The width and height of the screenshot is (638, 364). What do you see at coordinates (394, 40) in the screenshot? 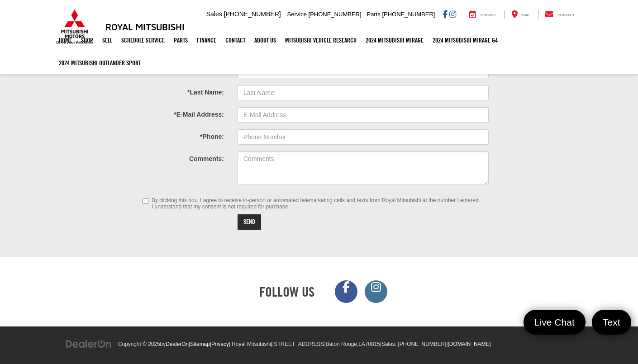
I see `a: 2024 Mitsubishi Mirage` at bounding box center [394, 40].